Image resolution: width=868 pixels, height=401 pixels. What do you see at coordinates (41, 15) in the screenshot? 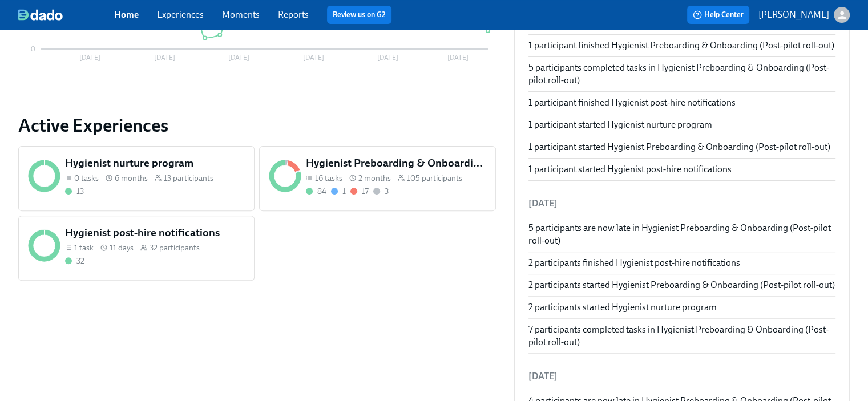
I see `img: dado` at bounding box center [41, 15].